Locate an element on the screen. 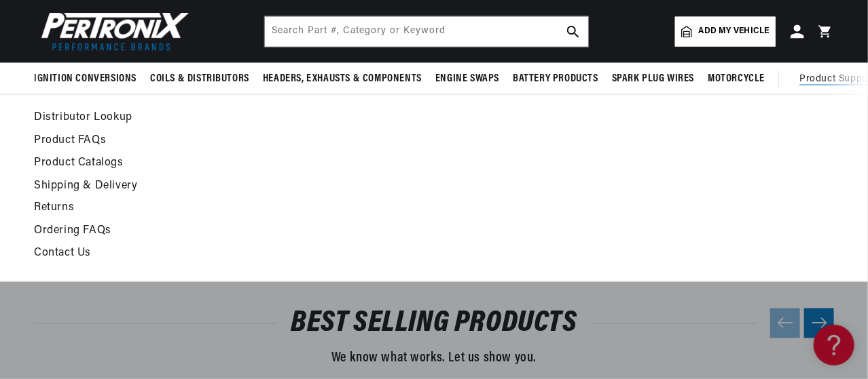 This screenshot has height=379, width=868. a: BEST SELLING PRODUCTS is located at coordinates (434, 324).